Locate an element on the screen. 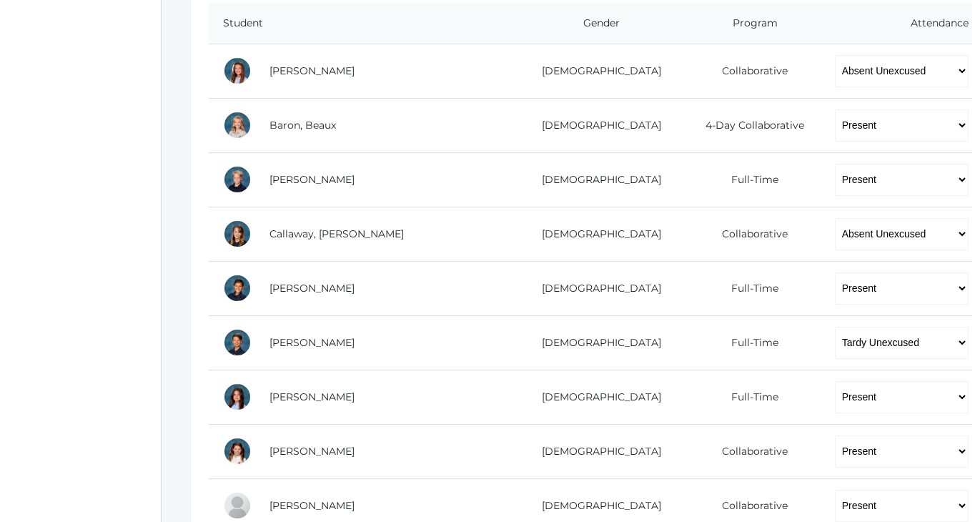  div: Kadyn Ehrlich is located at coordinates (237, 397).